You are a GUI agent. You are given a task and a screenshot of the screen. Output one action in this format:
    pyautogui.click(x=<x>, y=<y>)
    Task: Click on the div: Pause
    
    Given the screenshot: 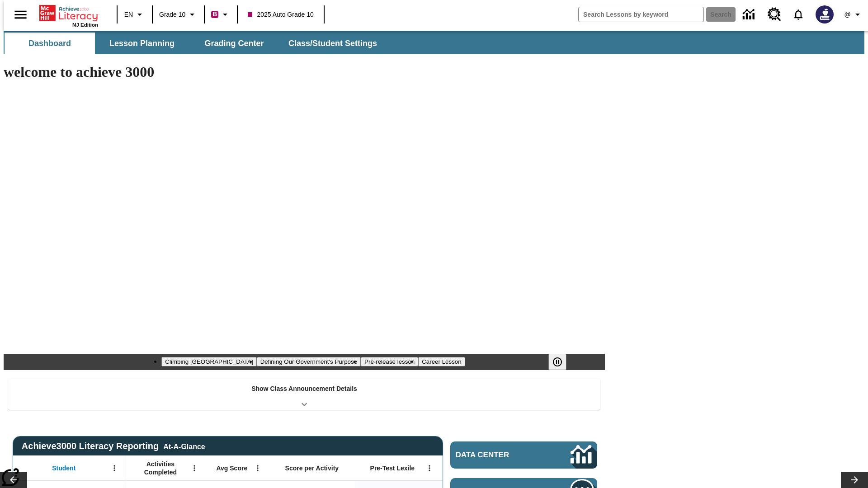 What is the action you would take?
    pyautogui.click(x=562, y=362)
    